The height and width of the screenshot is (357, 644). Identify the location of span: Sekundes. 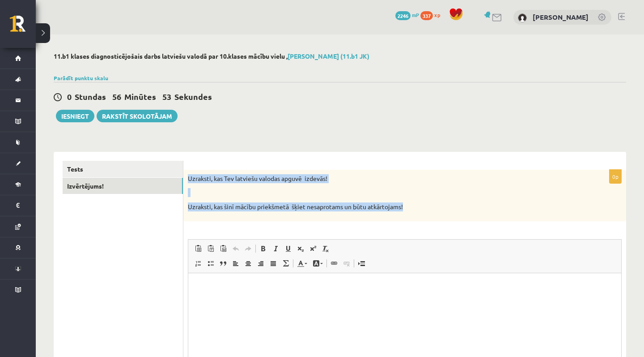
(193, 96).